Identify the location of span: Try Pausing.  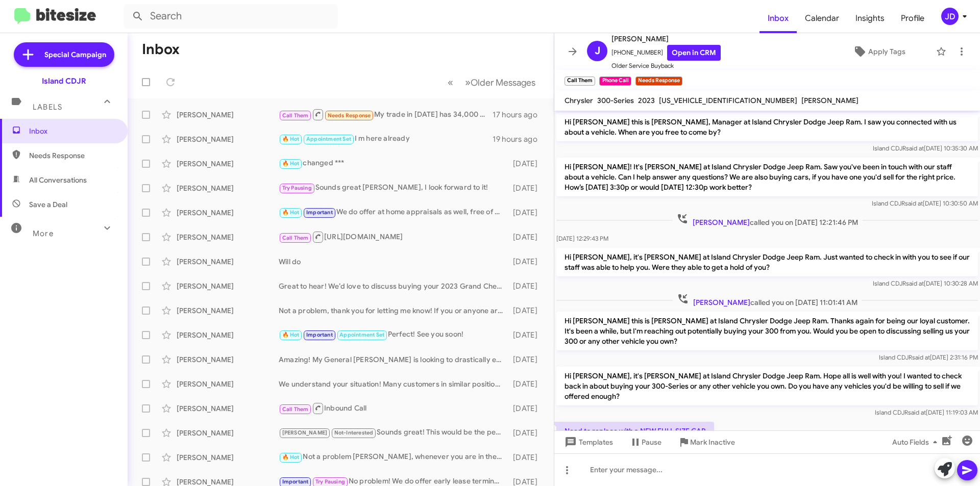
(330, 482).